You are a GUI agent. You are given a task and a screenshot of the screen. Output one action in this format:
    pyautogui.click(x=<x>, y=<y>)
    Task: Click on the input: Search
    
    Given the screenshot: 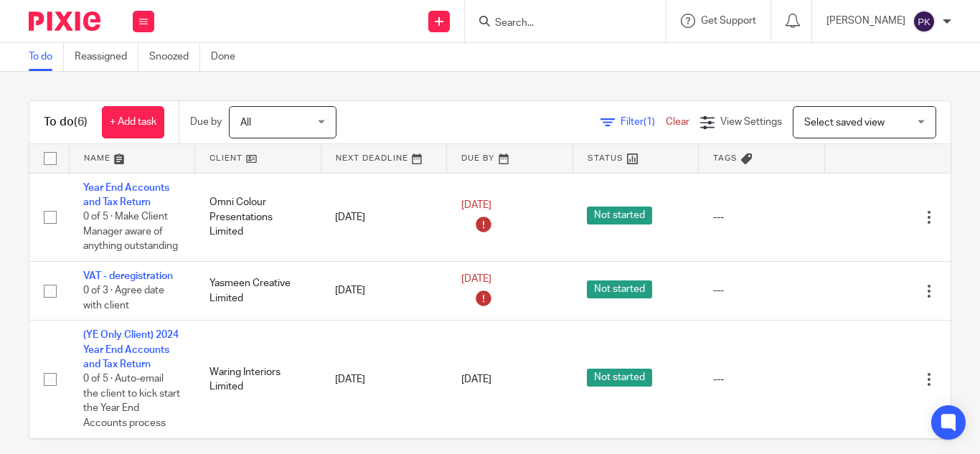 What is the action you would take?
    pyautogui.click(x=558, y=23)
    